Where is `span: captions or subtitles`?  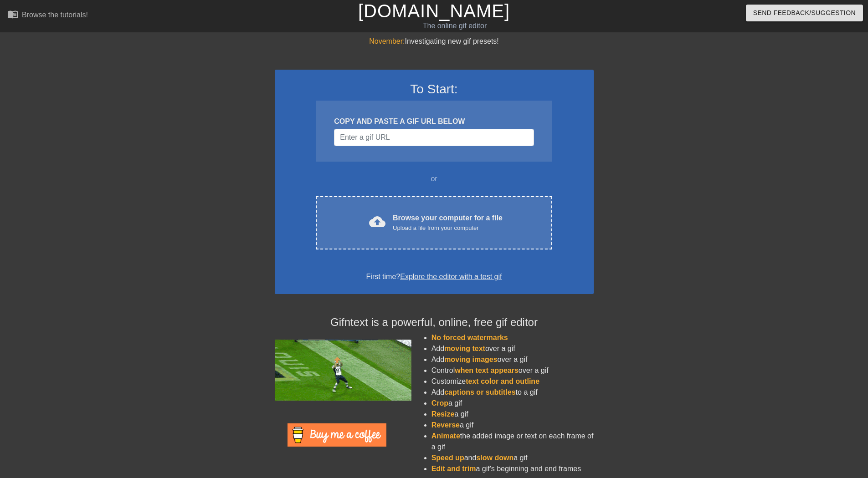 span: captions or subtitles is located at coordinates (480, 392).